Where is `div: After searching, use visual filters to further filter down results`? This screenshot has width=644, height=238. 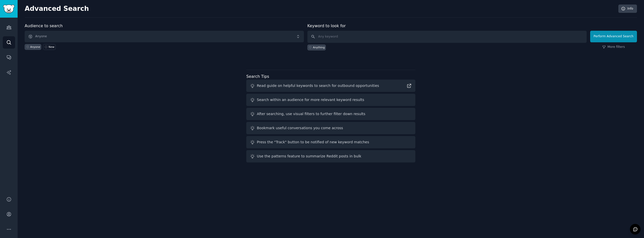
div: After searching, use visual filters to further filter down results is located at coordinates (311, 114).